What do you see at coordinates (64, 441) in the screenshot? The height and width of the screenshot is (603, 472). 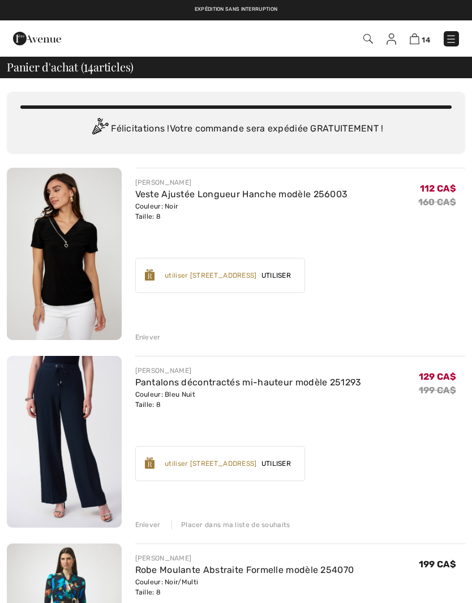 I see `img: Pantalons décontractés mi-hauteur modèle 251293` at bounding box center [64, 441].